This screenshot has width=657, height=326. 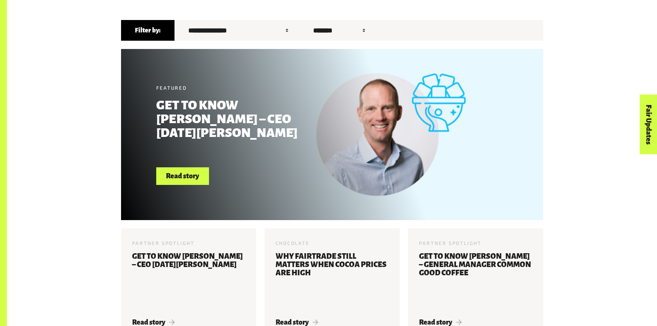 I want to click on span: Chocolate, so click(x=292, y=243).